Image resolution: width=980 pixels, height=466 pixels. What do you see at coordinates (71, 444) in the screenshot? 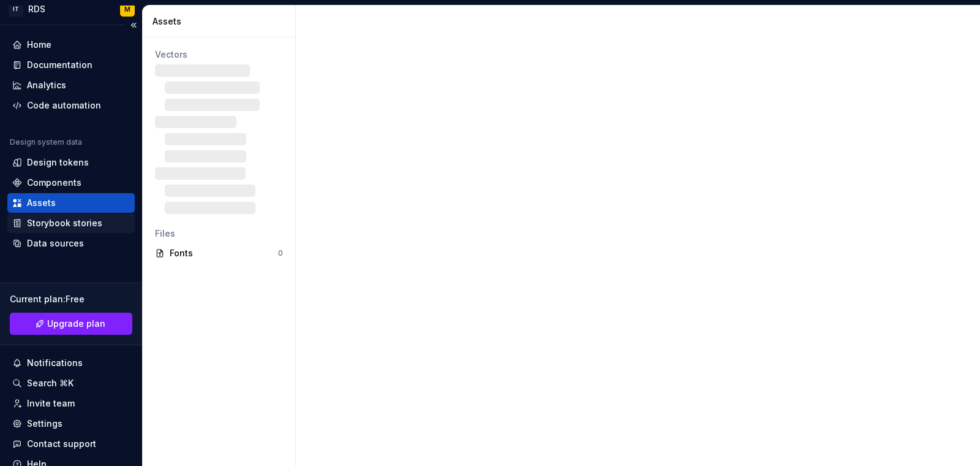
I see `button: Contact support` at bounding box center [71, 444].